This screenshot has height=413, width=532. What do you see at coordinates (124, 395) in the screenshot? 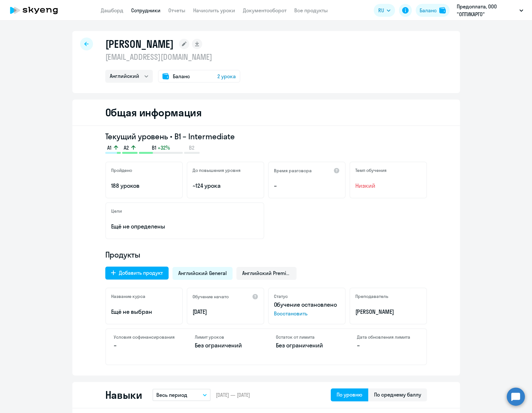
I see `h2: Навыки` at bounding box center [124, 395].